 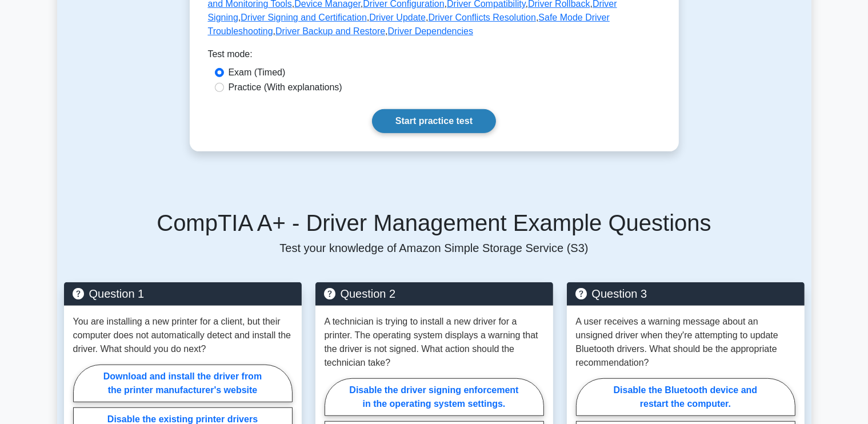 I want to click on label: Download and install the driver from the printer manufacturer's website, so click(x=183, y=384).